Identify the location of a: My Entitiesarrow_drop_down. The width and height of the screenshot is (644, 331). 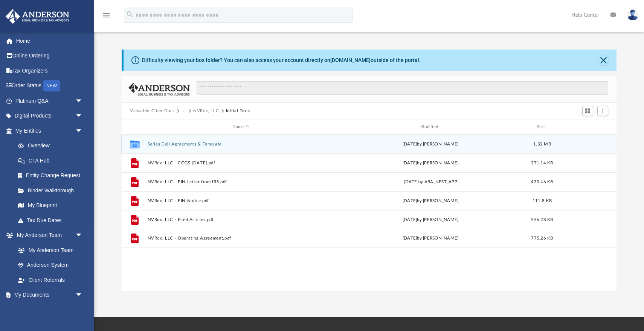
(50, 131).